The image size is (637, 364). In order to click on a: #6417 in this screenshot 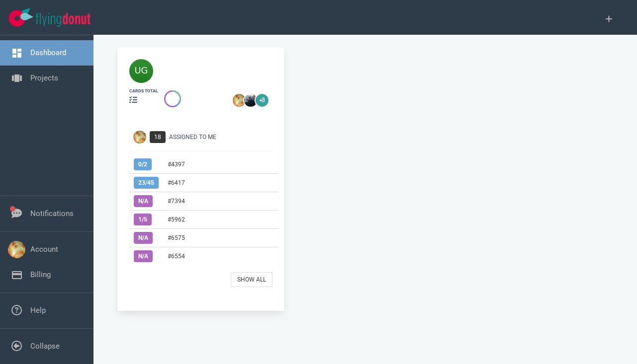, I will do `click(176, 182)`.